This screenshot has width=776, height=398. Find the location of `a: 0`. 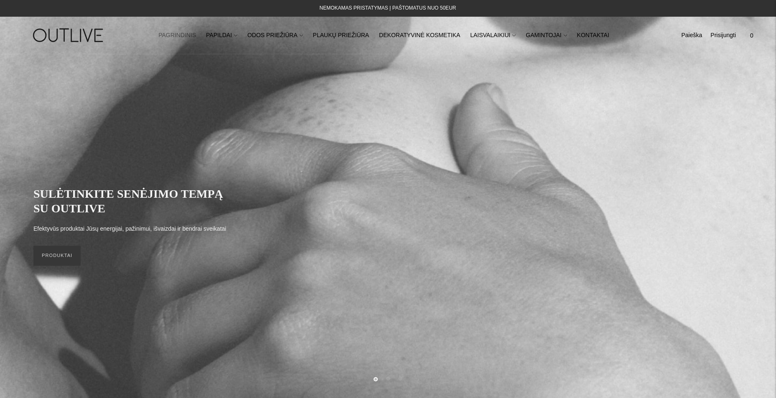

a: 0 is located at coordinates (751, 35).